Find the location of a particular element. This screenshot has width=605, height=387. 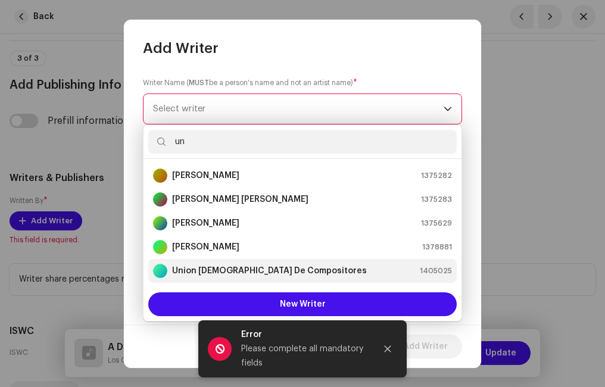

li: Luciano Luna Díaz is located at coordinates (302, 247).